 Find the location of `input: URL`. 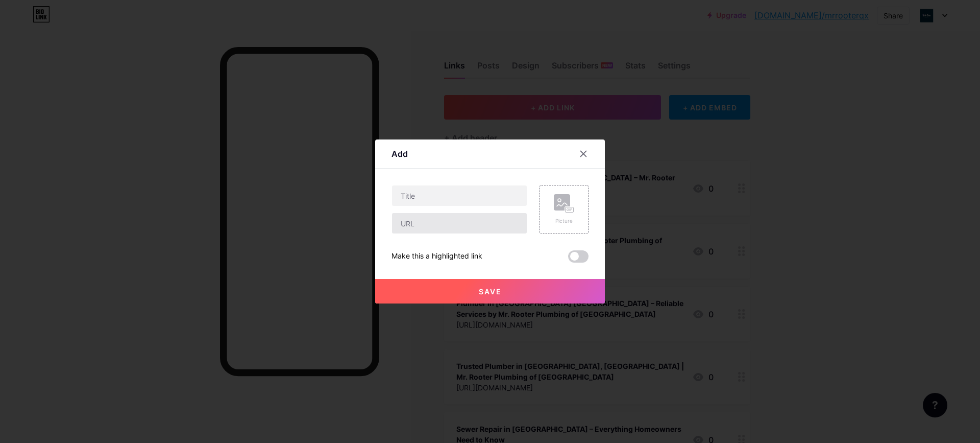

input: URL is located at coordinates (460, 223).